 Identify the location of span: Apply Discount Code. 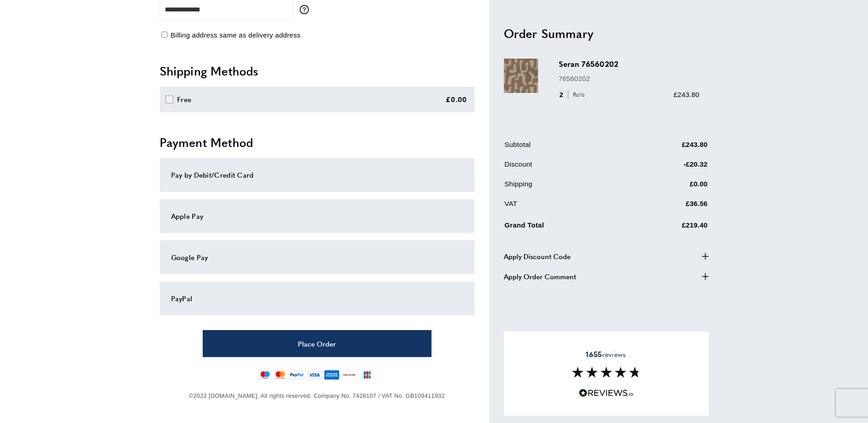
(537, 256).